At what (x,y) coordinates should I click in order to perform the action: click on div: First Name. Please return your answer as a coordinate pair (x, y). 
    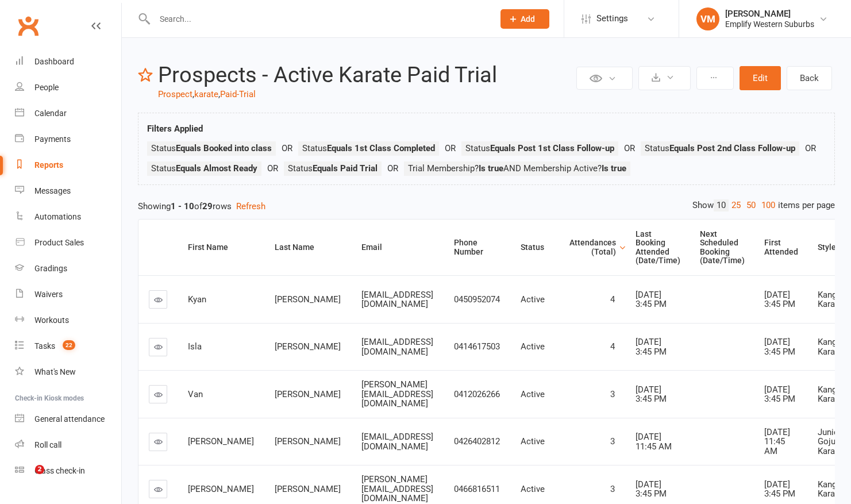
    Looking at the image, I should click on (221, 247).